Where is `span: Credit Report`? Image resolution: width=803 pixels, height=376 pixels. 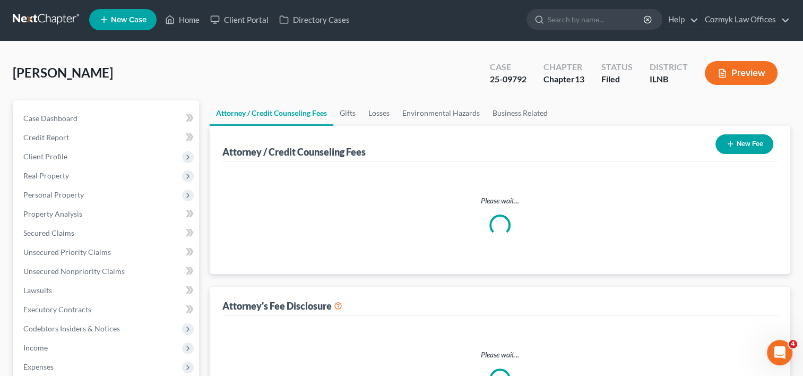
span: Credit Report is located at coordinates (46, 137).